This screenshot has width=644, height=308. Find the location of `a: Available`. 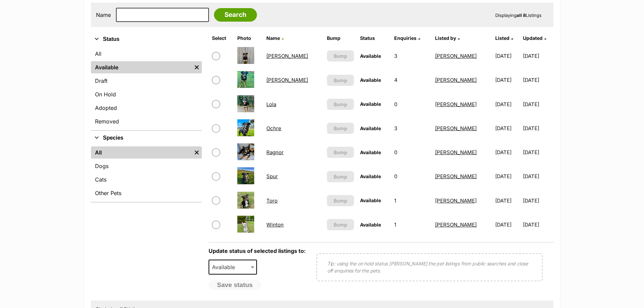

a: Available is located at coordinates (141, 67).